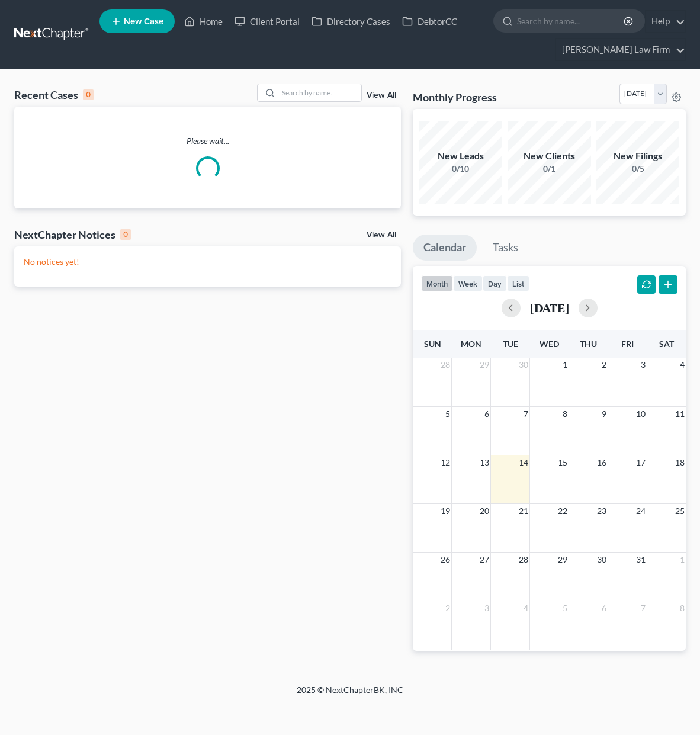  Describe the element at coordinates (602, 463) in the screenshot. I see `span: 16` at that location.